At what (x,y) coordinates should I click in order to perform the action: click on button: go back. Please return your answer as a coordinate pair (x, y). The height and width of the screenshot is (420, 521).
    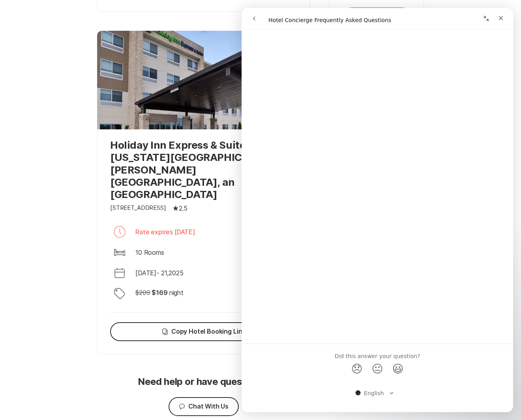
    Looking at the image, I should click on (13, 11).